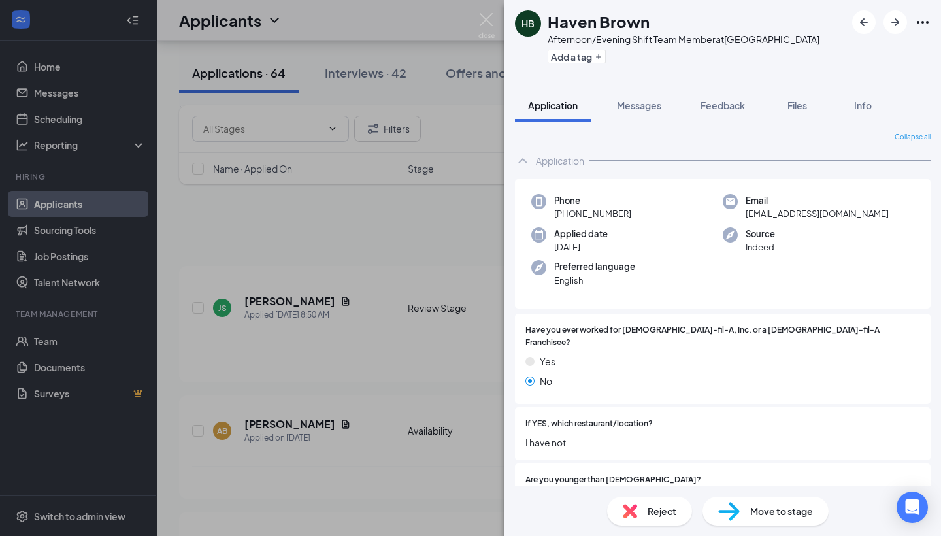 The height and width of the screenshot is (536, 941). Describe the element at coordinates (723, 105) in the screenshot. I see `span: Feedback` at that location.